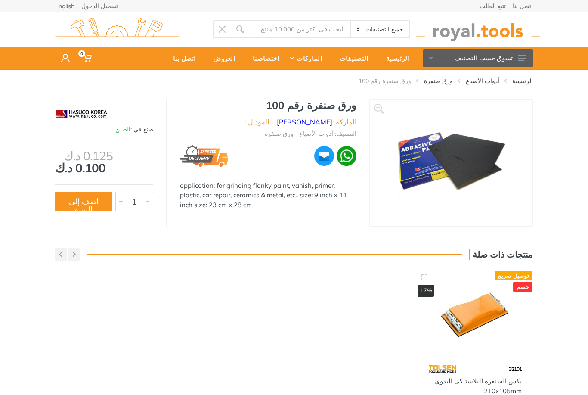 The width and height of the screenshot is (588, 395). Describe the element at coordinates (492, 6) in the screenshot. I see `a: تتبع الطلب` at that location.